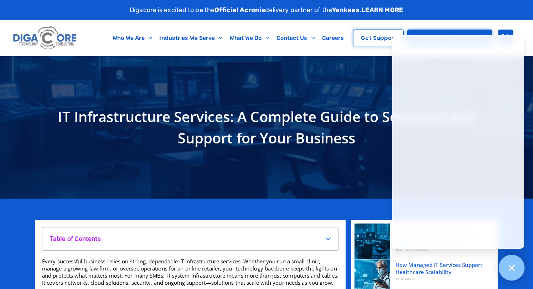 The image size is (533, 289). I want to click on a: Careers, so click(333, 38).